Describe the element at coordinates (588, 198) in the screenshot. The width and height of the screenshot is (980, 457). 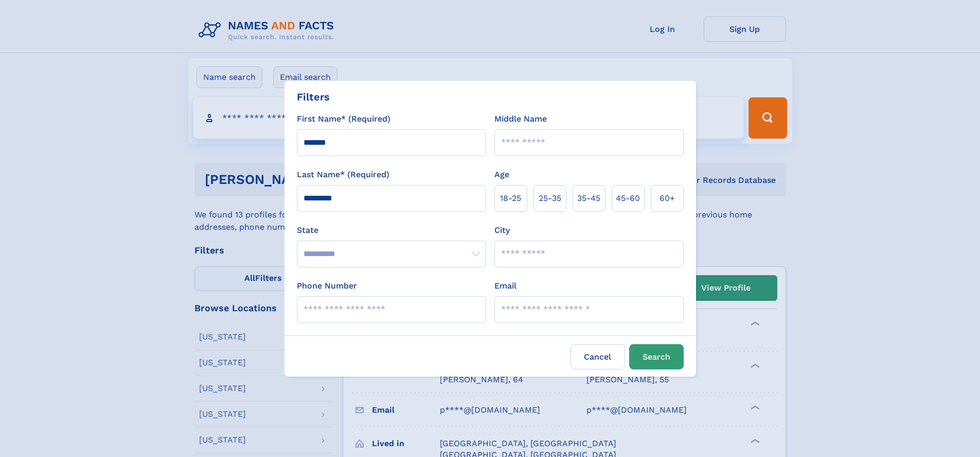
I see `span: 35‑45` at that location.